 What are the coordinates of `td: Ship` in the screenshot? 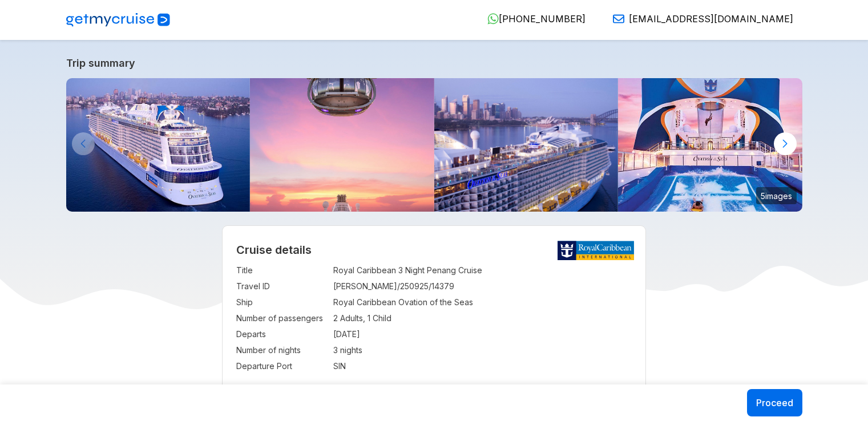 It's located at (282, 302).